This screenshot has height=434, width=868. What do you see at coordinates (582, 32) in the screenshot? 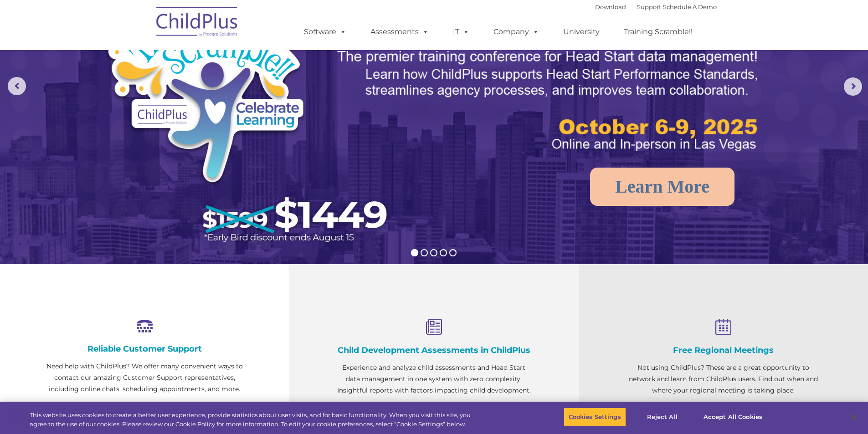
I see `a: University` at bounding box center [582, 32].